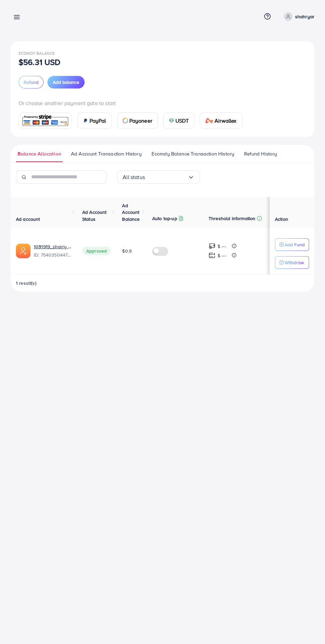 The image size is (325, 644). What do you see at coordinates (53, 255) in the screenshot?
I see `span: ID: 7540350447681863698` at bounding box center [53, 255].